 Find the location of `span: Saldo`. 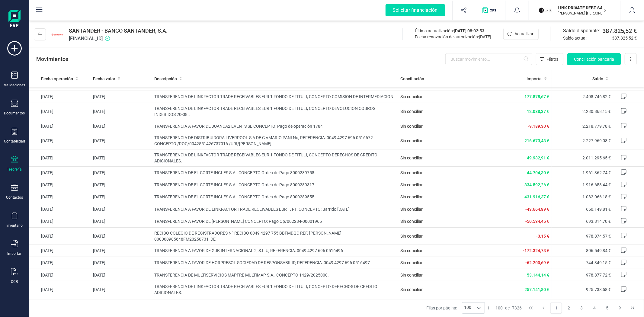

span: Saldo is located at coordinates (598, 79).